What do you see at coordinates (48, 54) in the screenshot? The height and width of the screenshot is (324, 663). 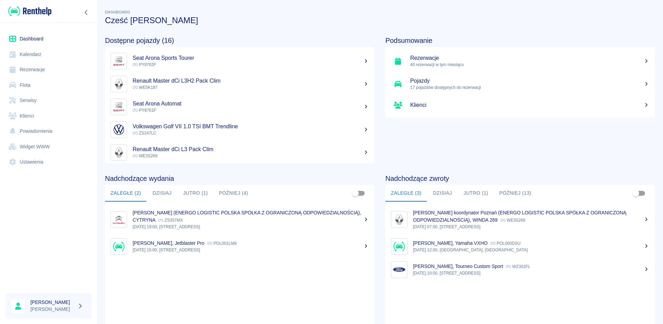 I see `a: Kalendarz` at bounding box center [48, 54].